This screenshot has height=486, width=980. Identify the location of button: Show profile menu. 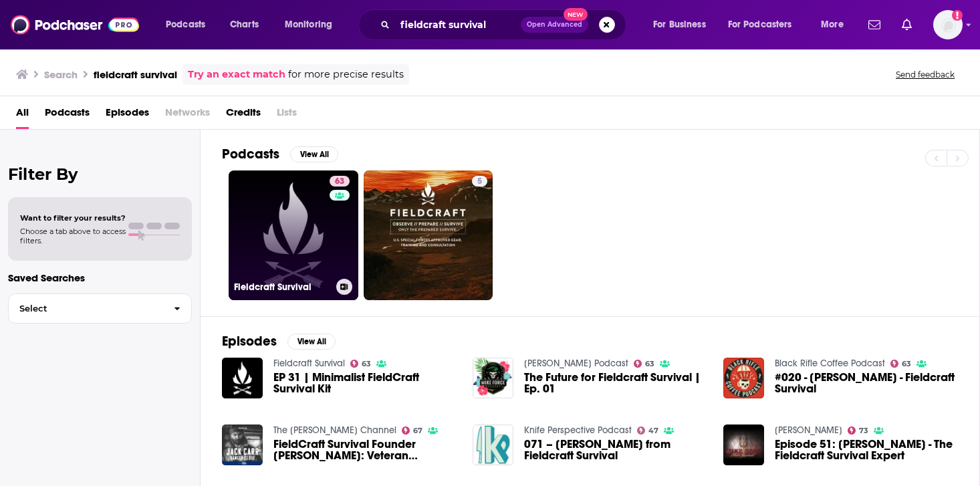
(948, 25).